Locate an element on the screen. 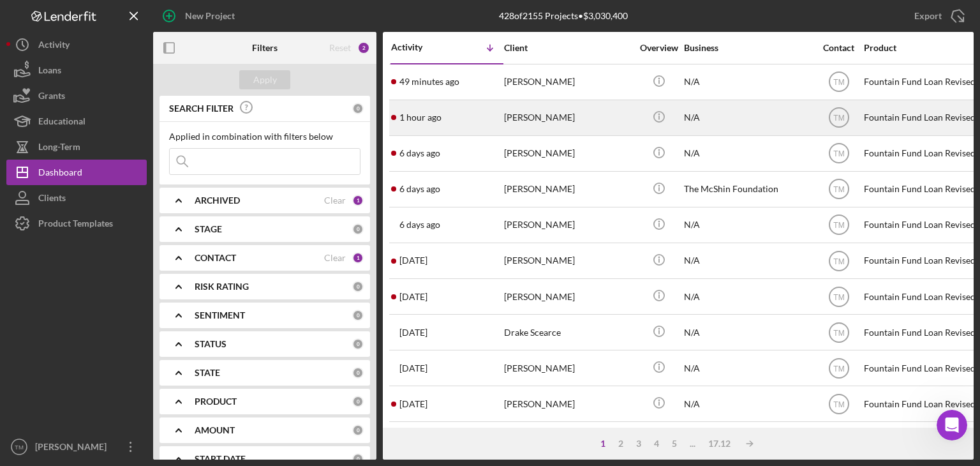 This screenshot has width=980, height=466. b: RISK RATING is located at coordinates (221, 287).